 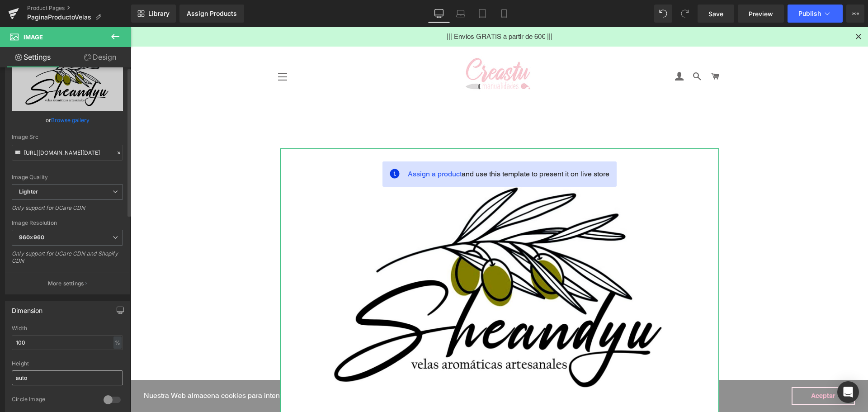 I want to click on button: More settings, so click(x=67, y=283).